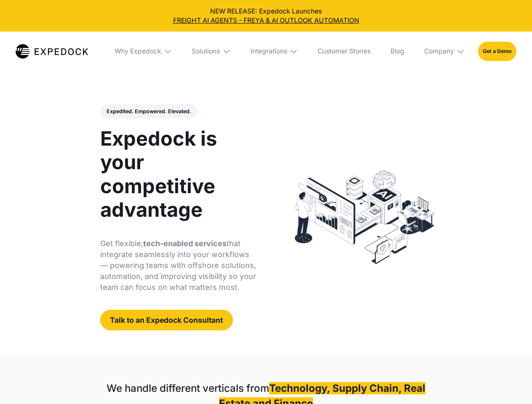 Image resolution: width=532 pixels, height=404 pixels. What do you see at coordinates (511, 383) in the screenshot?
I see `div: Chat Widget` at bounding box center [511, 383].